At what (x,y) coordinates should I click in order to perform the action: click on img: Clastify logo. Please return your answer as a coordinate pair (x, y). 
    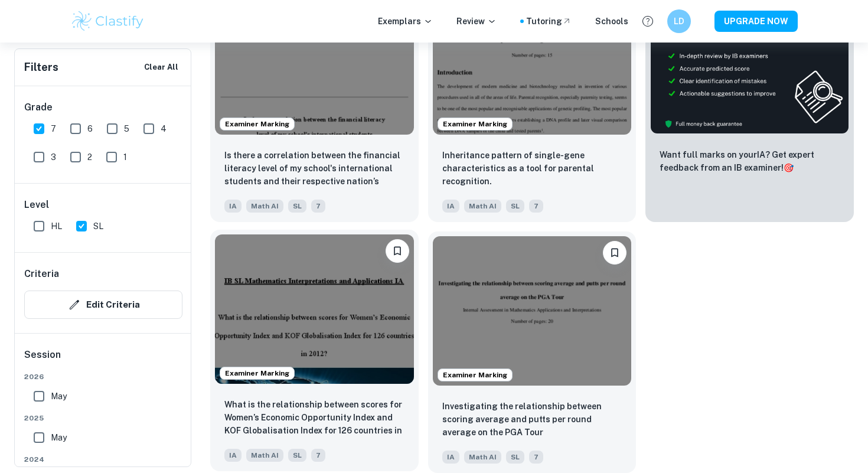
    Looking at the image, I should click on (107, 21).